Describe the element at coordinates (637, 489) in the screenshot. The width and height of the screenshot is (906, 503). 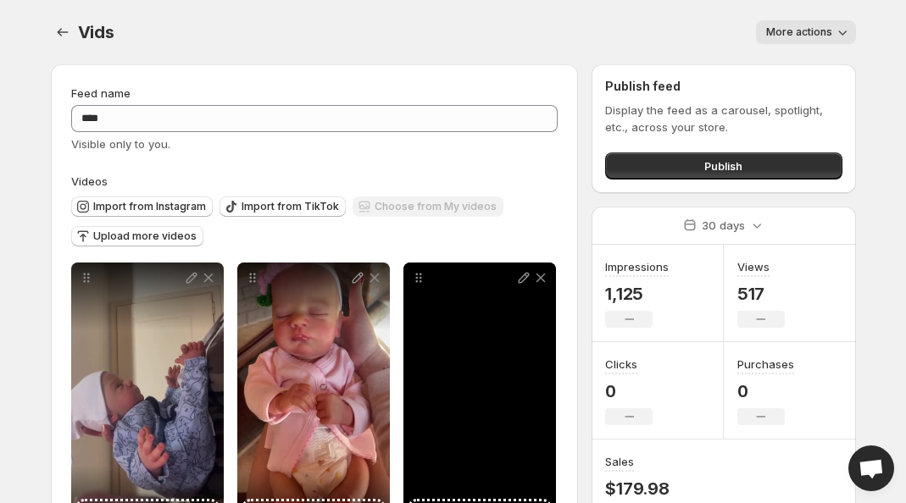
I see `p: $179.98` at that location.